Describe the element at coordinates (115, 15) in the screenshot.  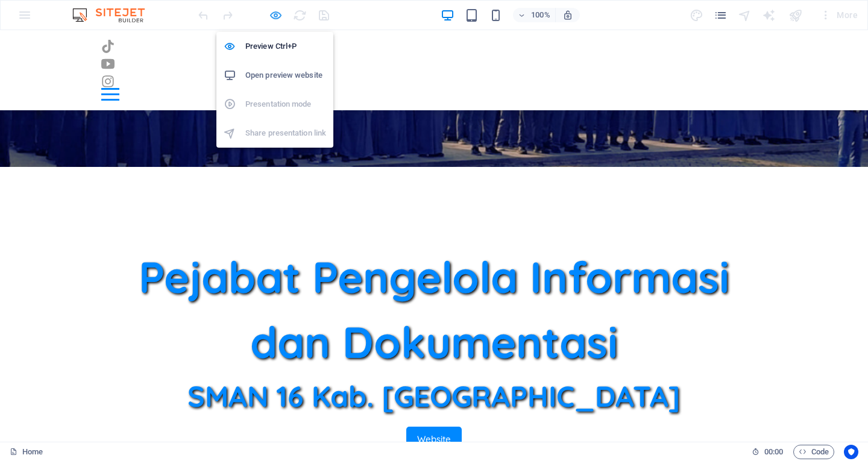
I see `img: Editor Logo` at that location.